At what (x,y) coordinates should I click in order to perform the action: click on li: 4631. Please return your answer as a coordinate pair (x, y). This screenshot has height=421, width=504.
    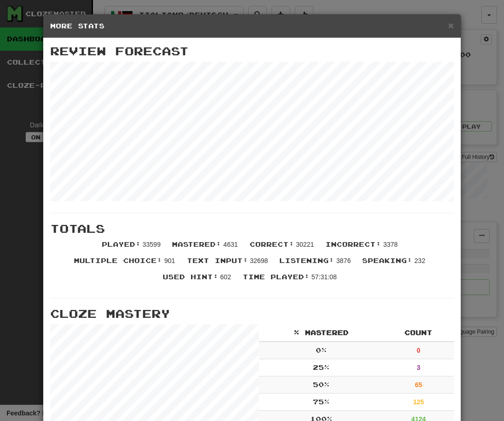
    Looking at the image, I should click on (206, 248).